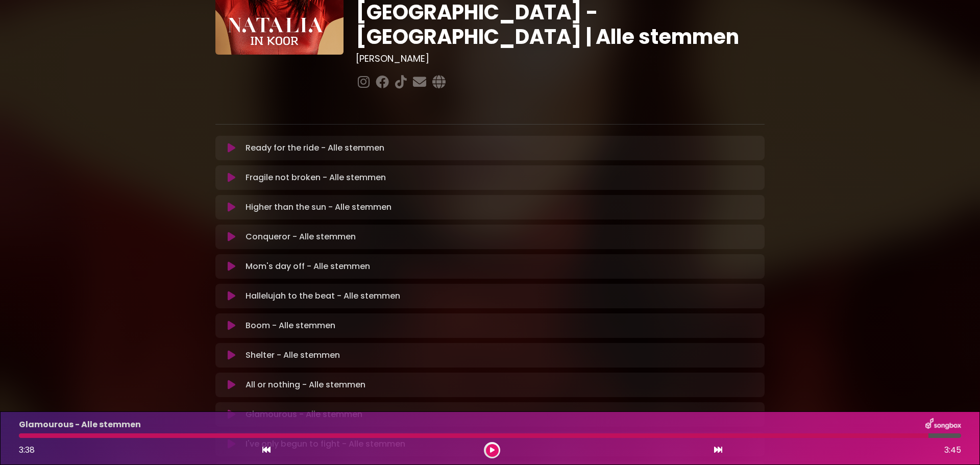 The image size is (980, 465). What do you see at coordinates (301, 237) in the screenshot?
I see `p: Conqueror - Alle stemmen` at bounding box center [301, 237].